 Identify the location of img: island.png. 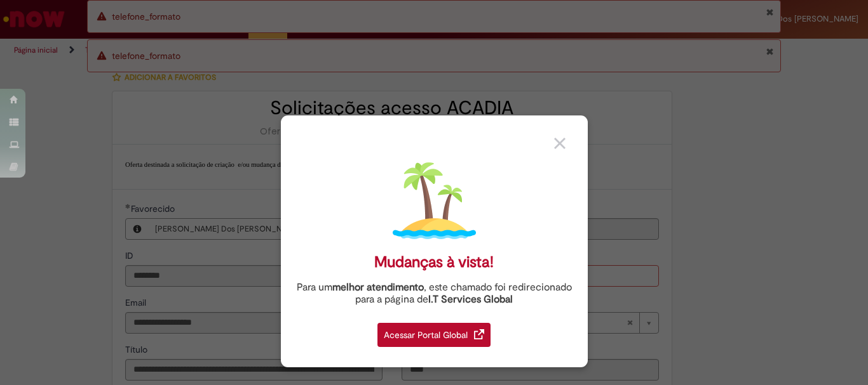
(434, 200).